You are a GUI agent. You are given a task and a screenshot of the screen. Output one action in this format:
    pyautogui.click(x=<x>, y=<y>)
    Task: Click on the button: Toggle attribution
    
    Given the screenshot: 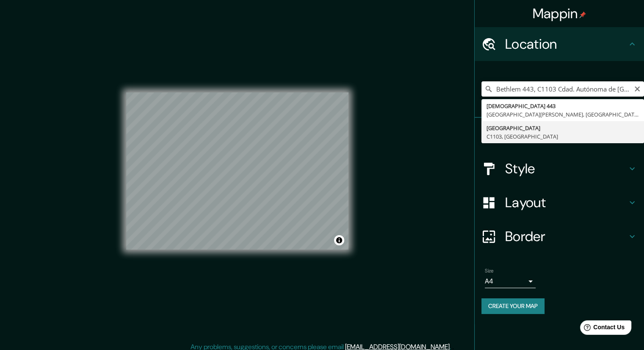 What is the action you would take?
    pyautogui.click(x=339, y=240)
    